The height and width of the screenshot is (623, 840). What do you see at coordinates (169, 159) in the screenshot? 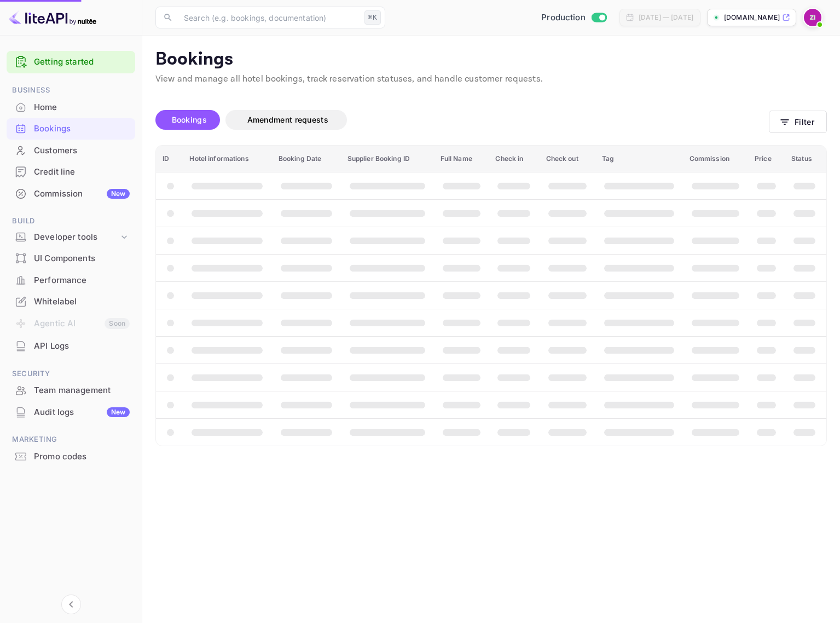
I see `th: ID` at bounding box center [169, 159].